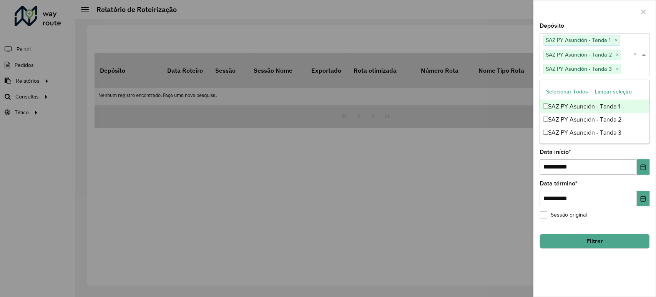 This screenshot has height=297, width=656. What do you see at coordinates (594, 133) in the screenshot?
I see `div: SAZ PY Asunción - Tanda 3` at bounding box center [594, 133].